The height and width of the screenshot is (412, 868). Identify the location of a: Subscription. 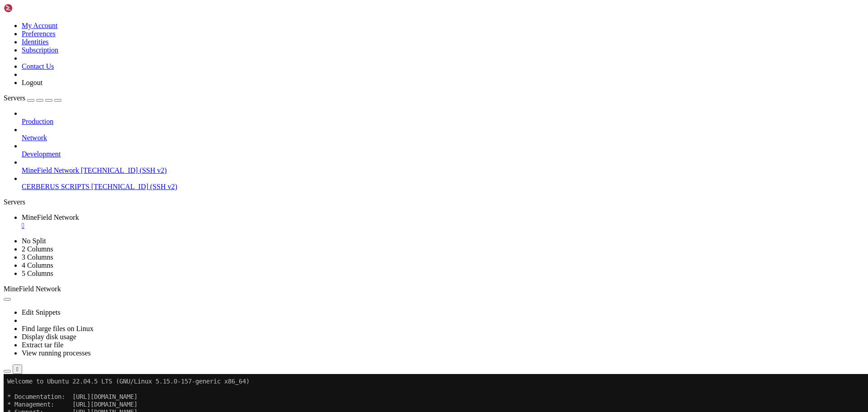
(40, 49).